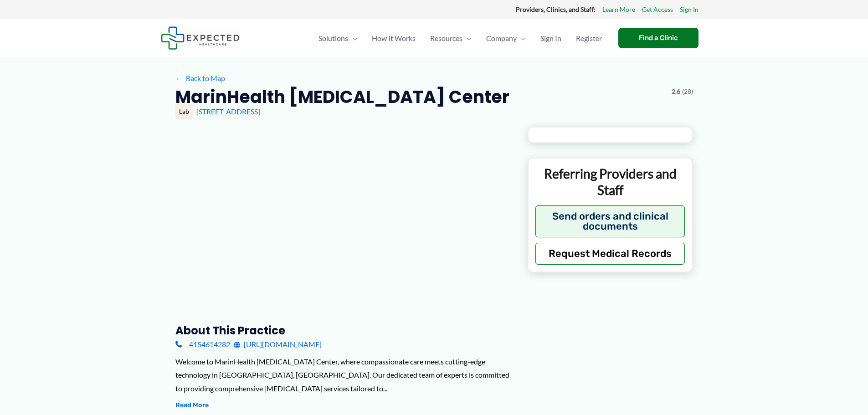 The width and height of the screenshot is (868, 415). What do you see at coordinates (610, 254) in the screenshot?
I see `button: Request Medical Records` at bounding box center [610, 254].